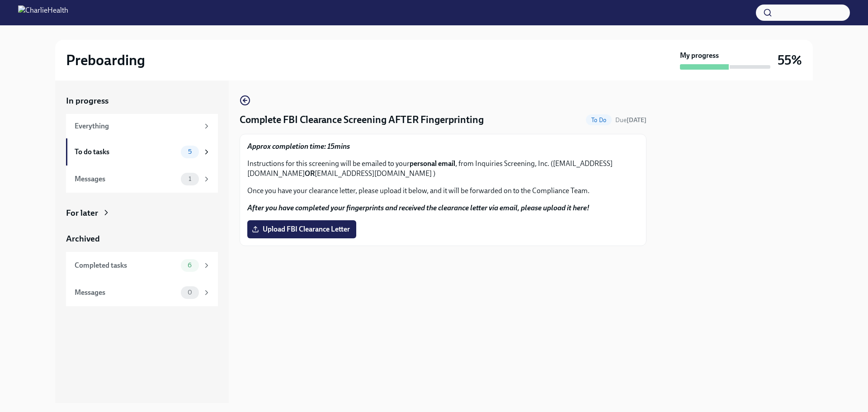  What do you see at coordinates (789, 60) in the screenshot?
I see `h3: 55%` at bounding box center [789, 60].